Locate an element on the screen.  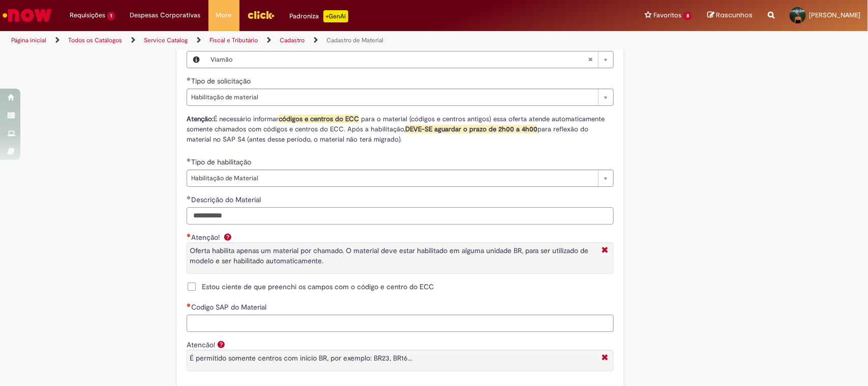
a: Página inicial is located at coordinates (28, 40).